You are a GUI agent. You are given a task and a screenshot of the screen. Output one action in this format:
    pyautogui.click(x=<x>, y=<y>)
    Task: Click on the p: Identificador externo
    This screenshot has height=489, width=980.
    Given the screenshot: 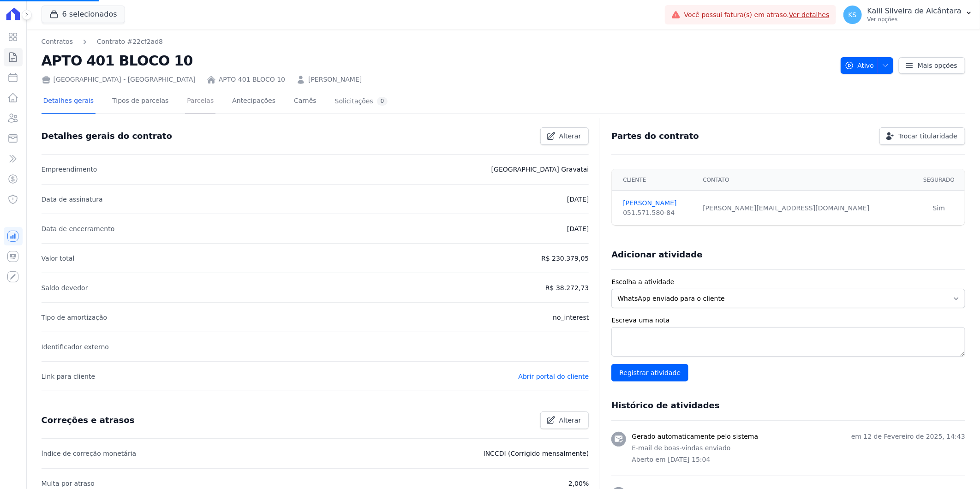 What is the action you would take?
    pyautogui.click(x=76, y=347)
    